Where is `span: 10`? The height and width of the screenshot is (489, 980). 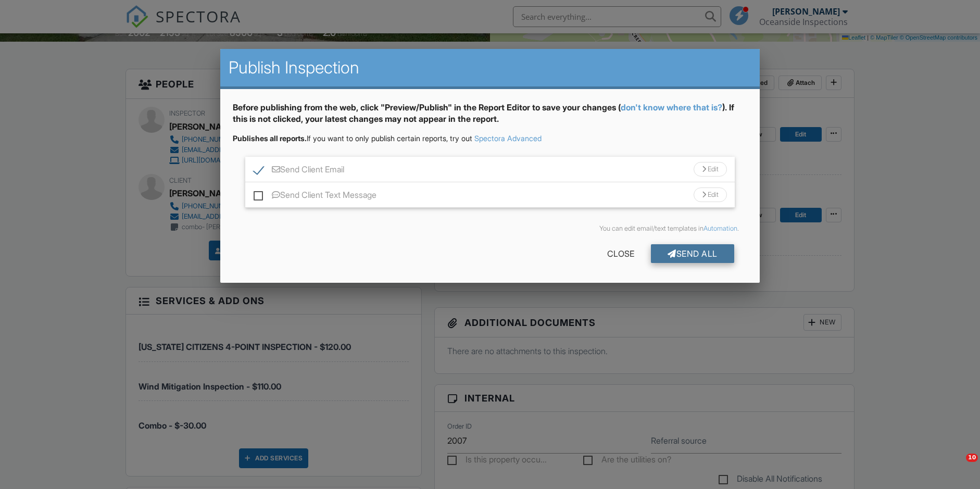 span: 10 is located at coordinates (972, 458).